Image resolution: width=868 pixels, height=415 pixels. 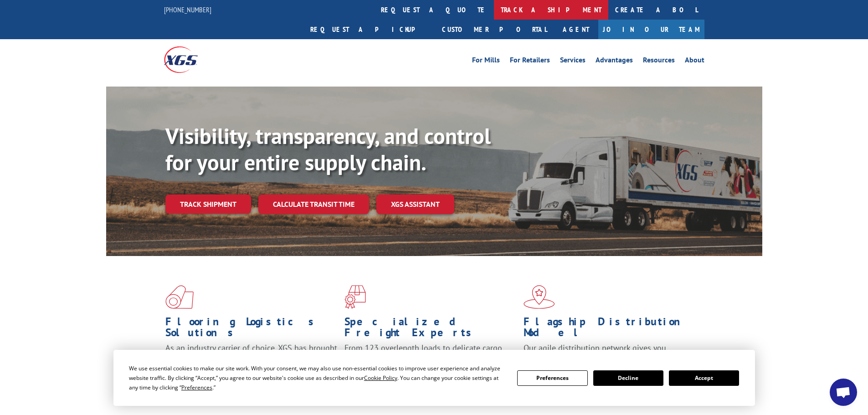 I want to click on h1: Flooring Logistics Solutions, so click(x=252, y=329).